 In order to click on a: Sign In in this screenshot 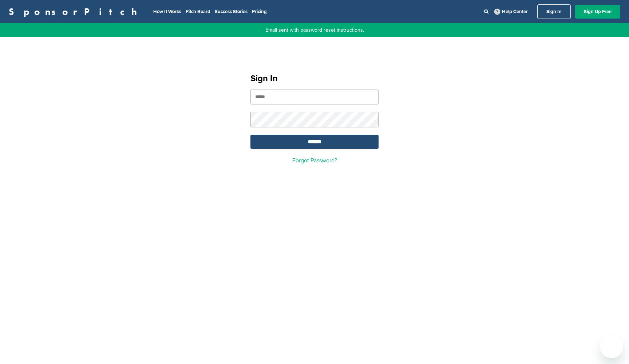, I will do `click(554, 12)`.